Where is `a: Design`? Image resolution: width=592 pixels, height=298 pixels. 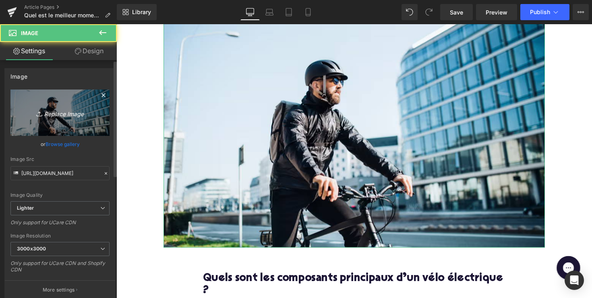 a: Design is located at coordinates (89, 51).